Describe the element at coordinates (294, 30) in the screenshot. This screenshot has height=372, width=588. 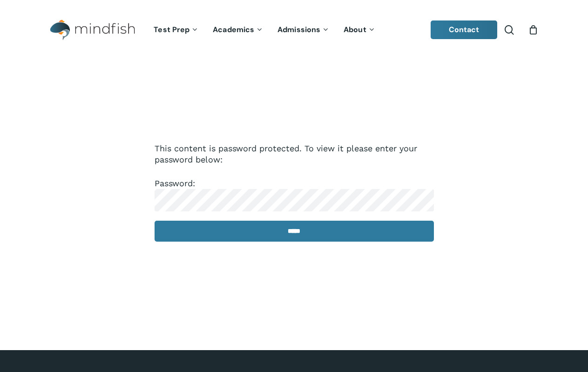
I see `header: Main Menu` at that location.